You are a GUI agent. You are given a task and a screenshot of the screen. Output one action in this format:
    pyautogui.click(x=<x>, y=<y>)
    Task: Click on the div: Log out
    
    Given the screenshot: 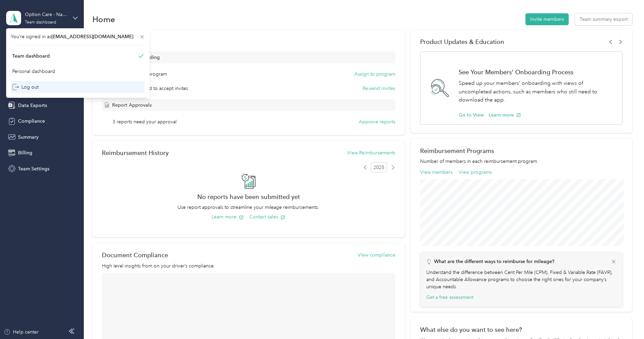 What is the action you would take?
    pyautogui.click(x=25, y=87)
    